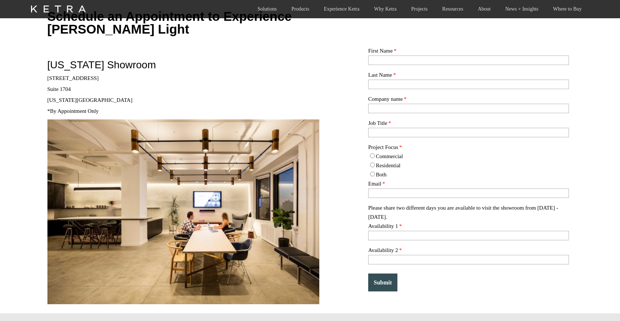 The width and height of the screenshot is (620, 321). Describe the element at coordinates (372, 155) in the screenshot. I see `input: Commercial` at that location.